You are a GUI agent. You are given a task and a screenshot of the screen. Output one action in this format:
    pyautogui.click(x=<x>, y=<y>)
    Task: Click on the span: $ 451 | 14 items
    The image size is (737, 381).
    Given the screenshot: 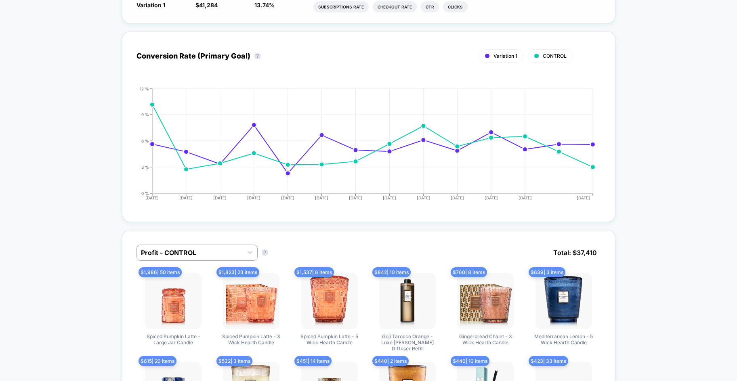 What is the action you would take?
    pyautogui.click(x=313, y=361)
    